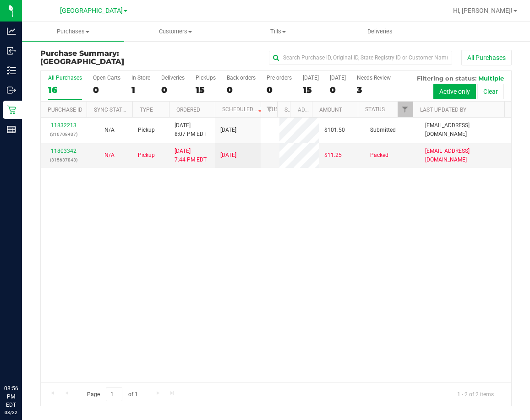 Image resolution: width=530 pixels, height=420 pixels. What do you see at coordinates (175, 32) in the screenshot?
I see `a: Customers` at bounding box center [175, 32].